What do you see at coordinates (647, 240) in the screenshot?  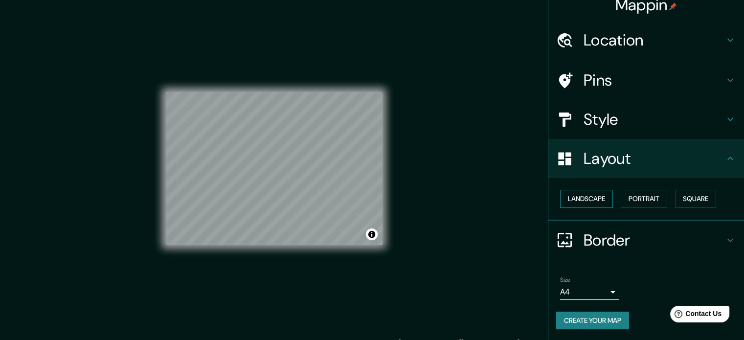 I see `div: Border` at bounding box center [647, 240].